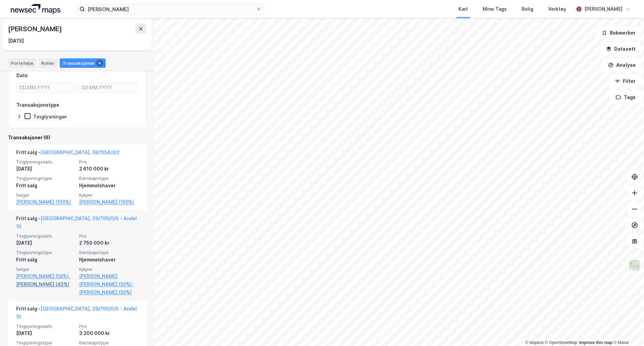 The width and height of the screenshot is (644, 346). Describe the element at coordinates (621, 49) in the screenshot. I see `button: Datasett` at that location.